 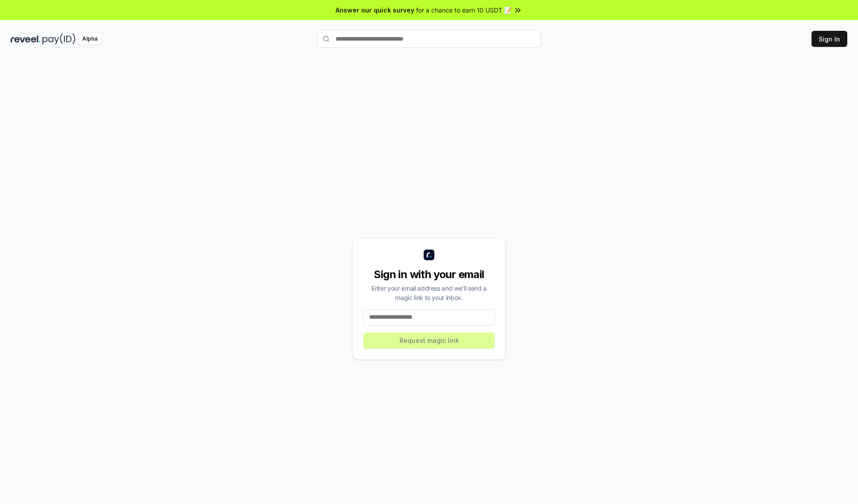 What do you see at coordinates (464, 9) in the screenshot?
I see `span: for a chance to earn 10 USDT 📝` at bounding box center [464, 9].